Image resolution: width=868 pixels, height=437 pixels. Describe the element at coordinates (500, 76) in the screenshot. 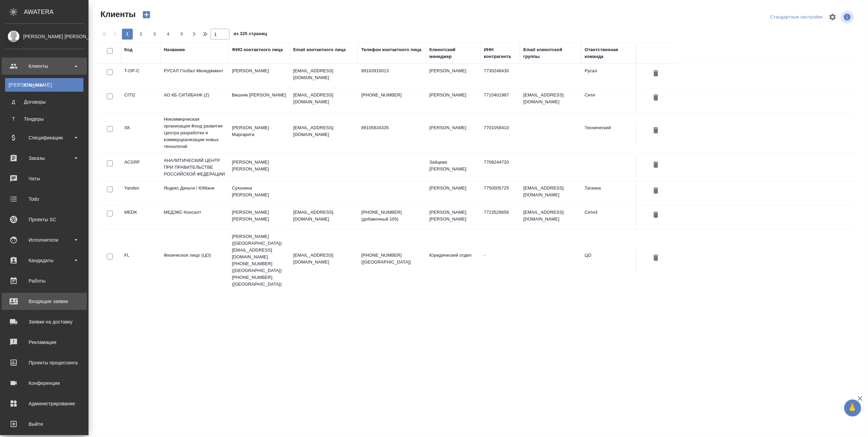

I see `td: 7730248430` at that location.